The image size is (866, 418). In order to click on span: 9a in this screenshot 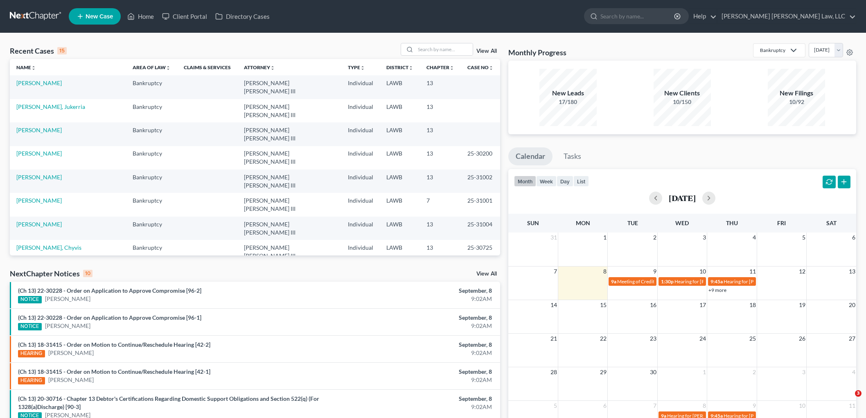, I will do `click(614, 281)`.